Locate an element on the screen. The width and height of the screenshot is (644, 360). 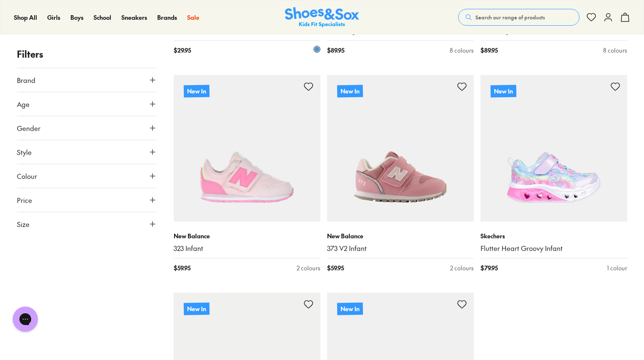
span: Brand is located at coordinates (26, 80).